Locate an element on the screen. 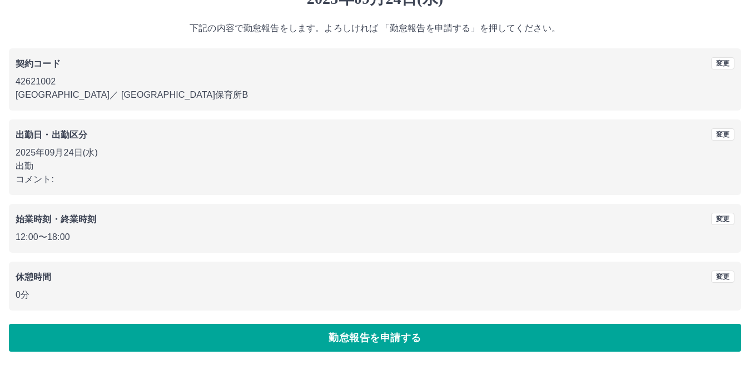 The image size is (750, 365). p: 出勤 is located at coordinates (375, 166).